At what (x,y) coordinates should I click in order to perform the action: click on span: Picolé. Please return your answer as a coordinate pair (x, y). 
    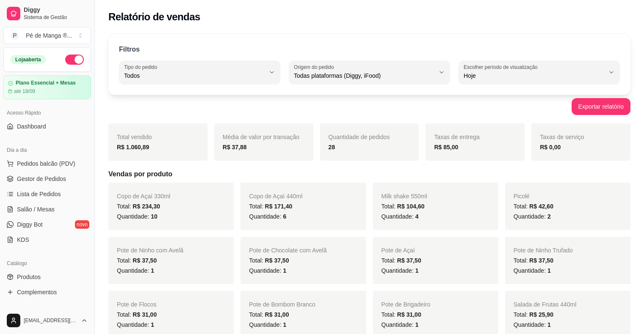
    Looking at the image, I should click on (522, 196).